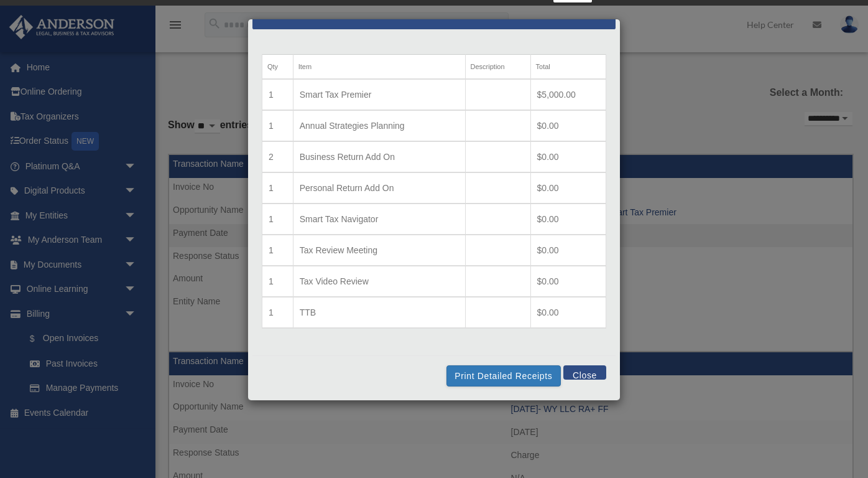 This screenshot has height=478, width=868. I want to click on td: Smart Tax Premier, so click(378, 94).